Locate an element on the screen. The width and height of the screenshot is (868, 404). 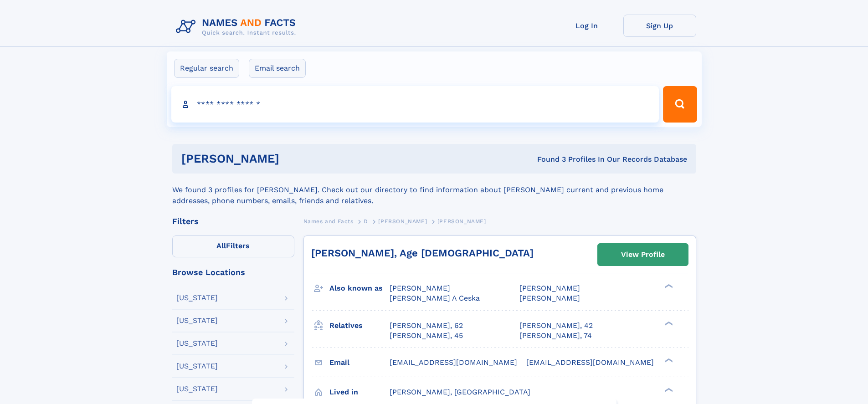
label: Filters is located at coordinates (233, 246).